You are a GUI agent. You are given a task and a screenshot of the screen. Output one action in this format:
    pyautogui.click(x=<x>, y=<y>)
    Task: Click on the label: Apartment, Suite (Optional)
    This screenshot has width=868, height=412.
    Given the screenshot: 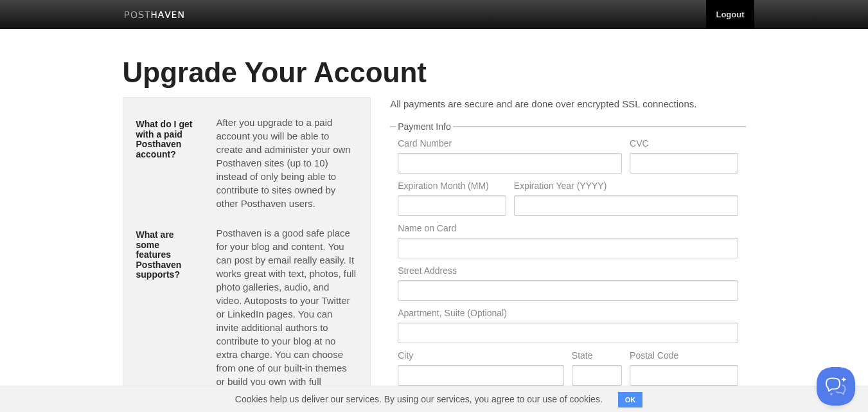 What is the action you would take?
    pyautogui.click(x=568, y=314)
    